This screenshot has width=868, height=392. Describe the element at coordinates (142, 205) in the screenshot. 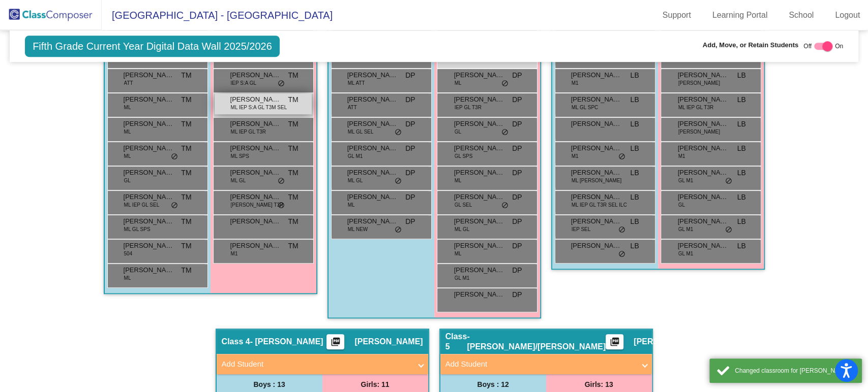

I see `span: ML IEP GL SEL` at that location.